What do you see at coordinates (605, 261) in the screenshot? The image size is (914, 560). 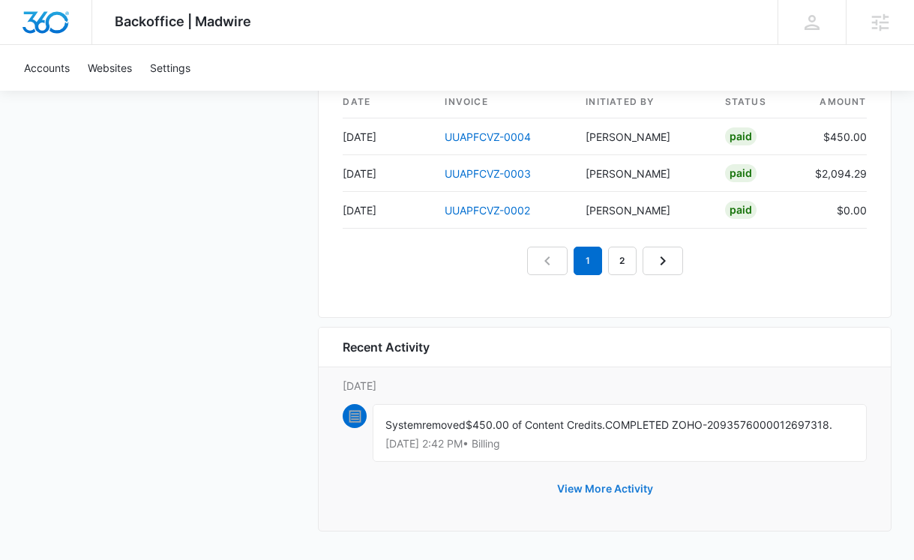 I see `nav: Pagination` at bounding box center [605, 261].